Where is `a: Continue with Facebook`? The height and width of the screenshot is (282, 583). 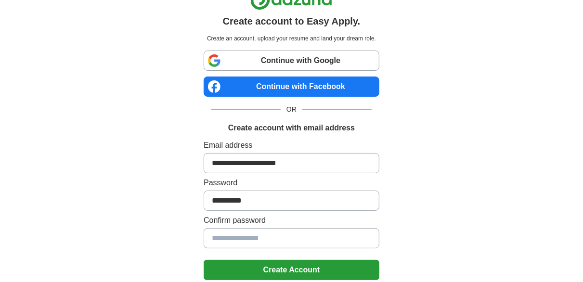 a: Continue with Facebook is located at coordinates (291, 87).